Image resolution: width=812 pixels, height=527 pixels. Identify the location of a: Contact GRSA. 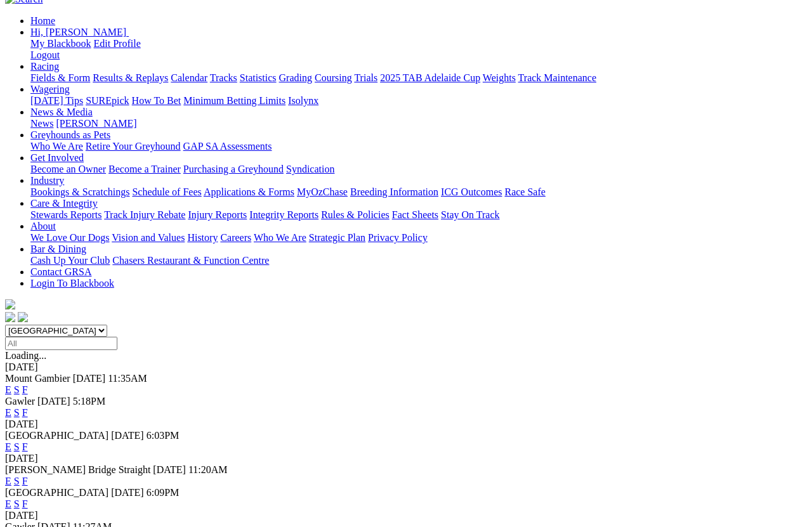
(61, 271).